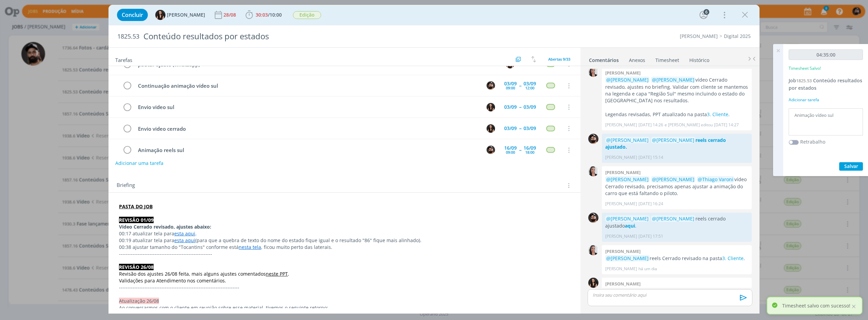 This screenshot has height=320, width=868. I want to click on strong: reels cerrado ajustado., so click(666, 143).